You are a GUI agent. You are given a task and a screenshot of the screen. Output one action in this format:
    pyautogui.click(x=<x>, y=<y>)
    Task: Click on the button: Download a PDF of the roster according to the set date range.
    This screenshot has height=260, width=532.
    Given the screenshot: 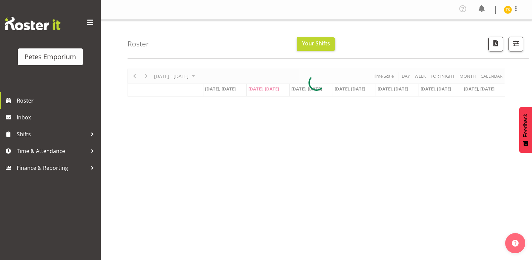 What is the action you would take?
    pyautogui.click(x=496, y=44)
    